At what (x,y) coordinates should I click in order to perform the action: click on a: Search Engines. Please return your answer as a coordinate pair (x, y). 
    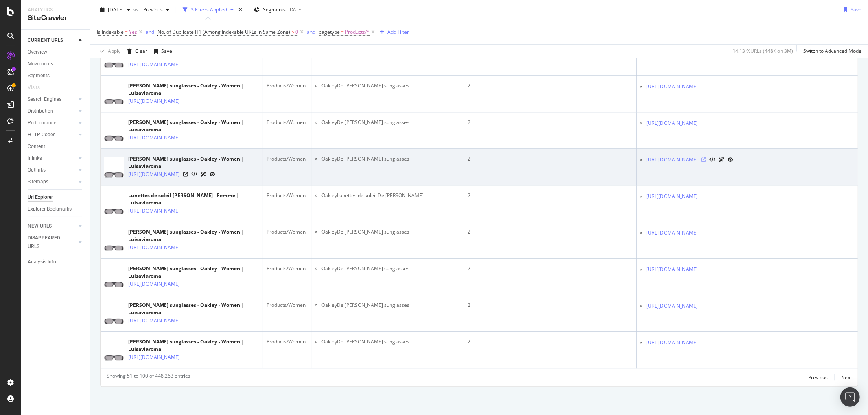
    Looking at the image, I should click on (52, 99).